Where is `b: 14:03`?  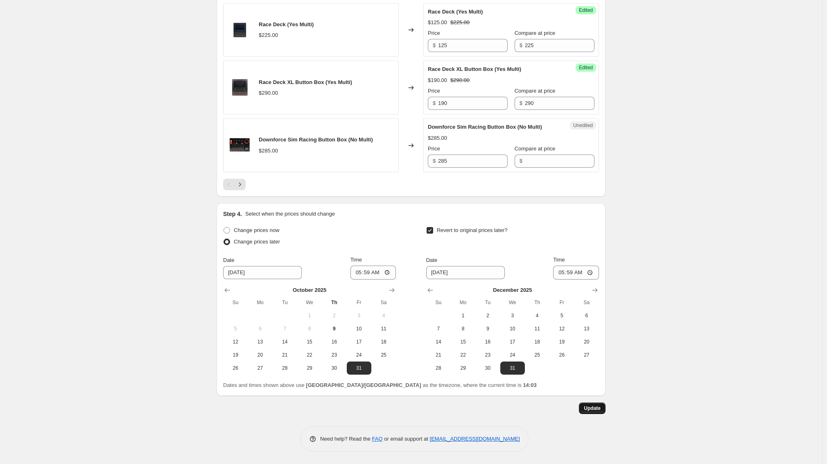 b: 14:03 is located at coordinates (530, 385).